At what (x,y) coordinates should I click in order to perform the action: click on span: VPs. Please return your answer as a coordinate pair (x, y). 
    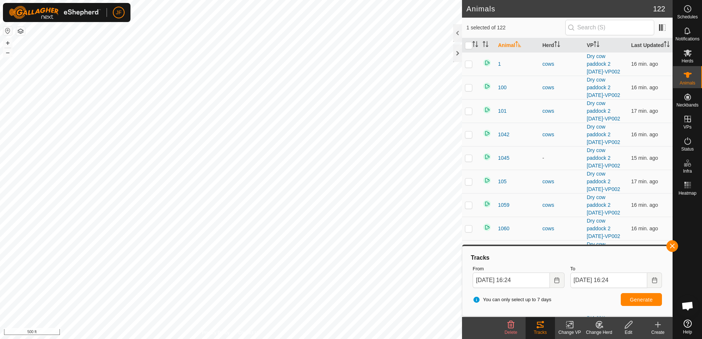
    Looking at the image, I should click on (687, 127).